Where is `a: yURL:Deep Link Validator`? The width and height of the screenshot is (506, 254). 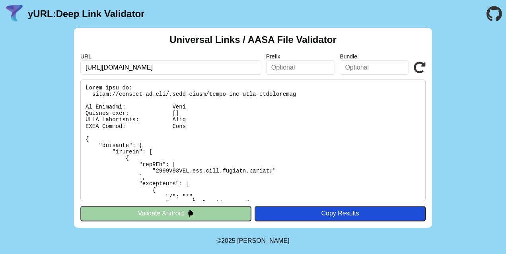
a: yURL:Deep Link Validator is located at coordinates (86, 14).